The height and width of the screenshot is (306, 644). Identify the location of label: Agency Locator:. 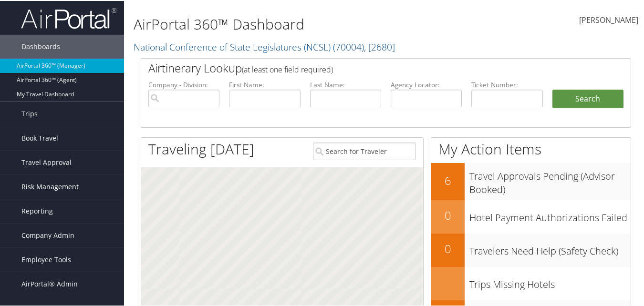
(426, 84).